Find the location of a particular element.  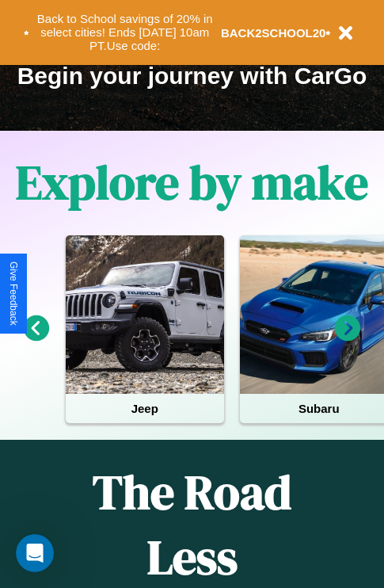

h1: Explore by make is located at coordinates (192, 183).